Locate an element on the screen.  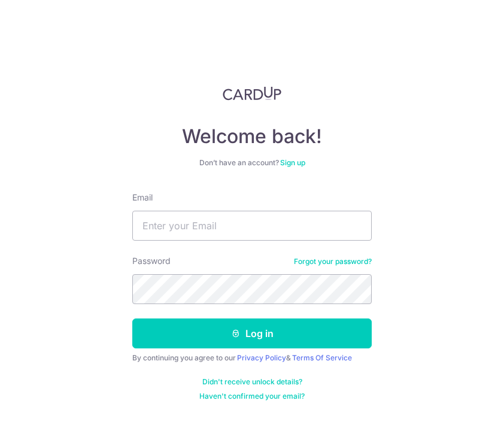
img: CardUp Logo is located at coordinates (252, 94).